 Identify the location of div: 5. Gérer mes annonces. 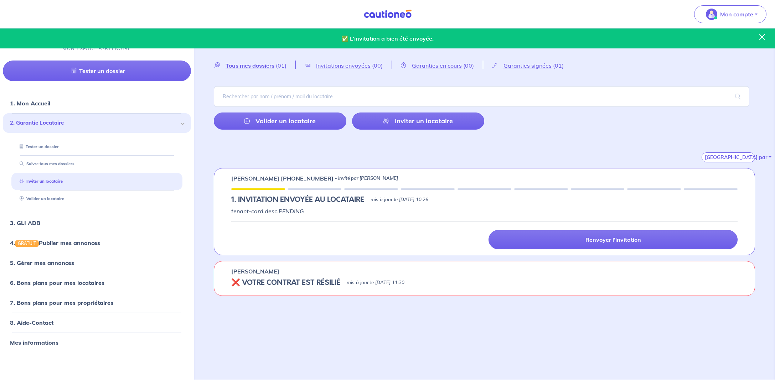
(97, 263).